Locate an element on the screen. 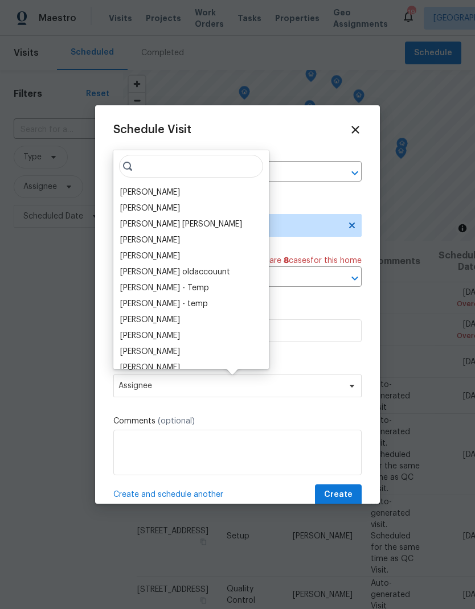 This screenshot has height=609, width=475. span: Close is located at coordinates (355, 130).